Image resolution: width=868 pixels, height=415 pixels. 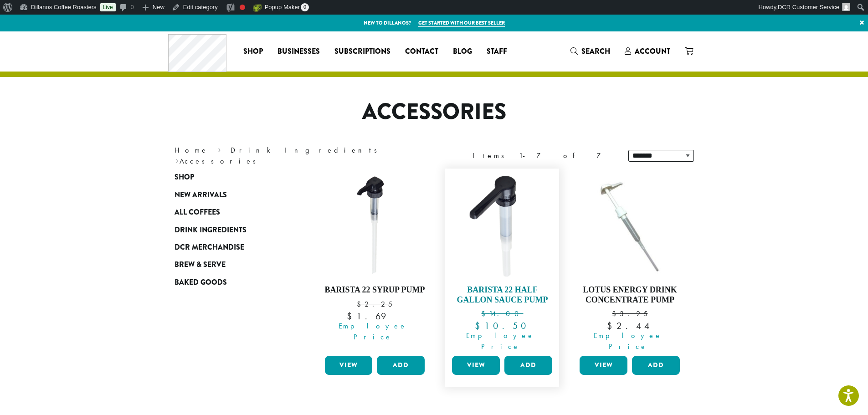 I want to click on h1: Accessories, so click(x=434, y=112).